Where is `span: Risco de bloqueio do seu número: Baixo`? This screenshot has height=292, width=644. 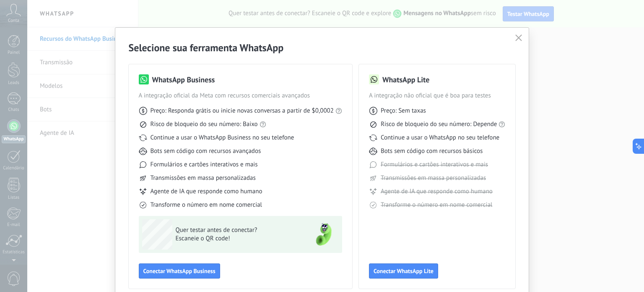
span: Risco de bloqueio do seu número: Baixo is located at coordinates (204, 124).